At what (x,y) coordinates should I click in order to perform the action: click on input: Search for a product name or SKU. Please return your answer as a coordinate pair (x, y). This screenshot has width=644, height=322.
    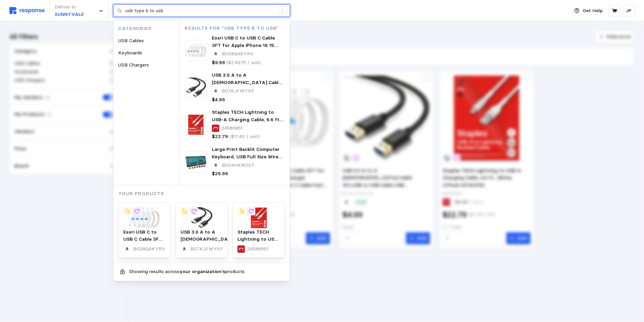
    Looking at the image, I should click on (200, 11).